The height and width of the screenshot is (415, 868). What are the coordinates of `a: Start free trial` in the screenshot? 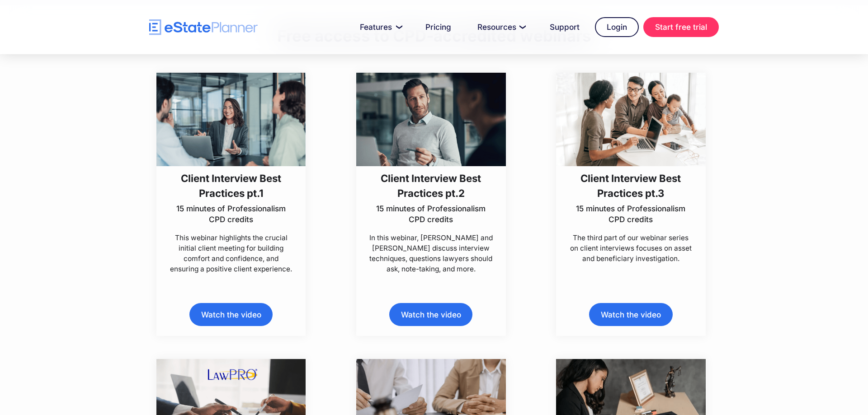 It's located at (681, 27).